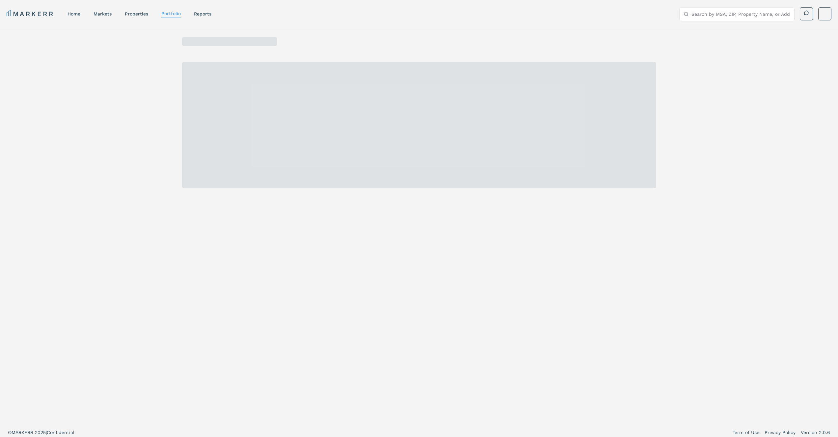  Describe the element at coordinates (61, 432) in the screenshot. I see `span: Confidential` at that location.